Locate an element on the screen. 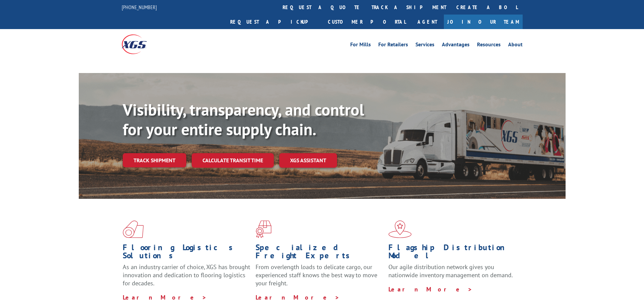  a: For Retailers is located at coordinates (393, 46).